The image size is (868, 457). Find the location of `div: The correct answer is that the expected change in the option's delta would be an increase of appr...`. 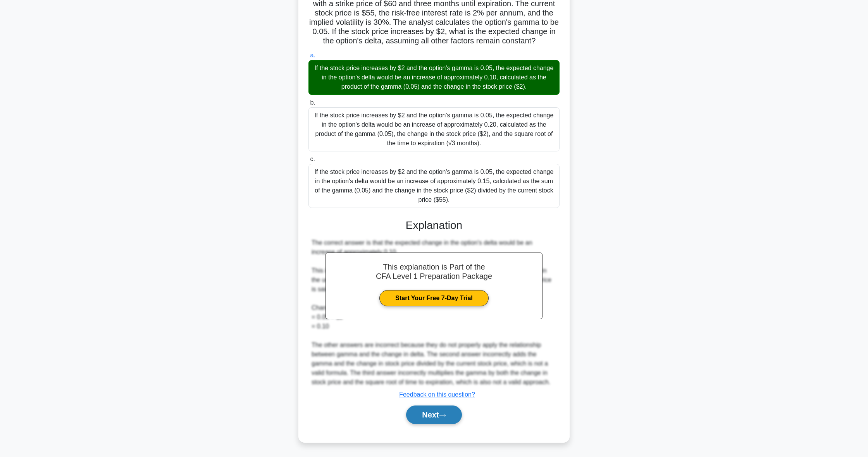

div: The correct answer is that the expected change in the option's delta would be an increase of appr... is located at coordinates (434, 312).